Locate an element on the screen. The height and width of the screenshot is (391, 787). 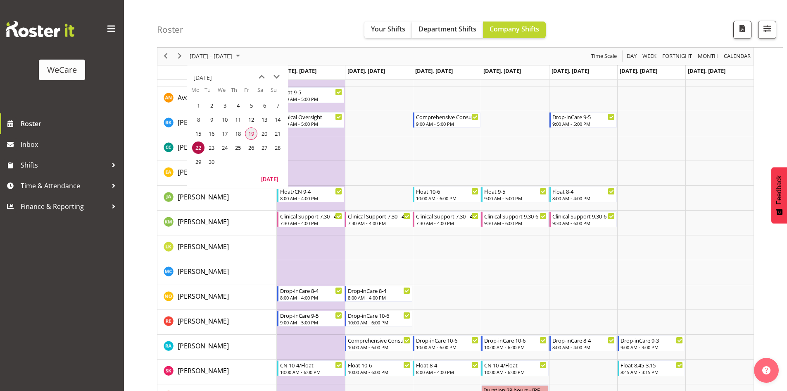
span: Saturday, September 27, 2025 is located at coordinates (265, 148).